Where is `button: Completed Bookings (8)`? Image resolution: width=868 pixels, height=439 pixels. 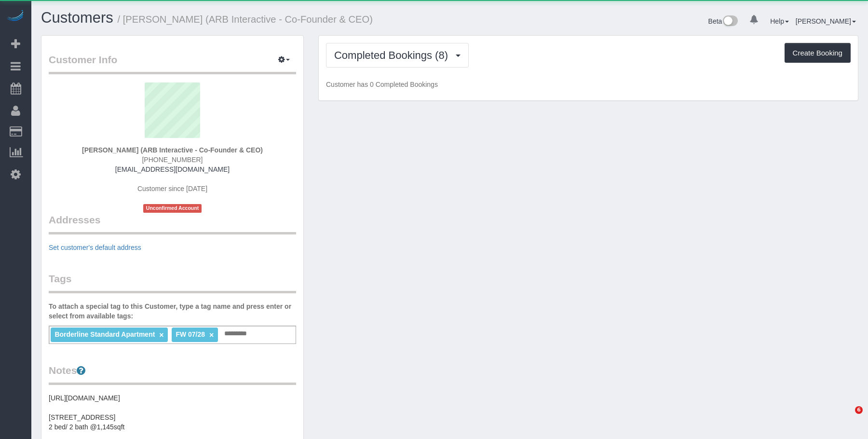
button: Completed Bookings (8) is located at coordinates (397, 55).